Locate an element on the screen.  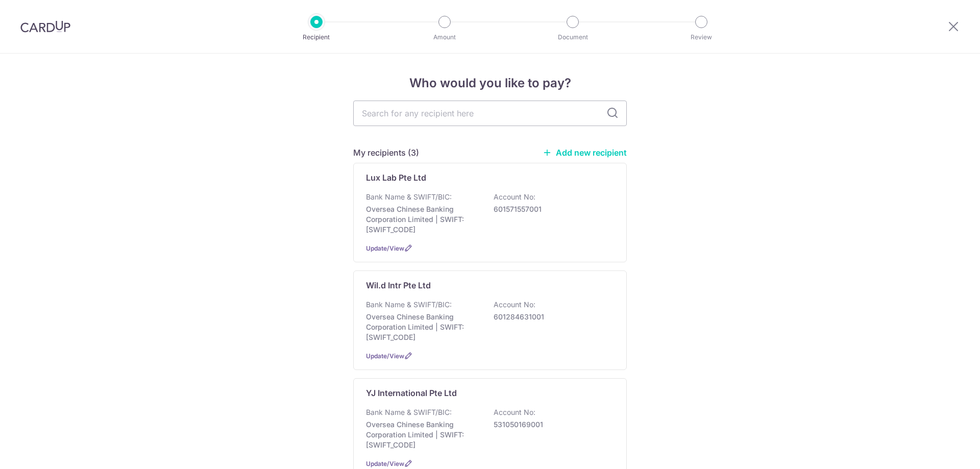
h4: Who would you like to pay? is located at coordinates (490, 84).